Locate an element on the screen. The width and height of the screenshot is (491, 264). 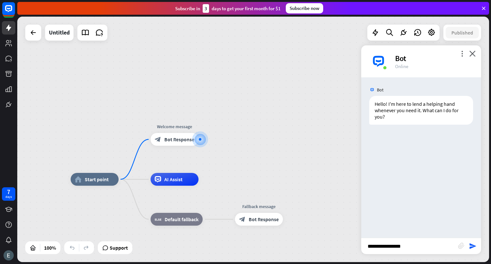
span: AI Assist is located at coordinates (173, 179).